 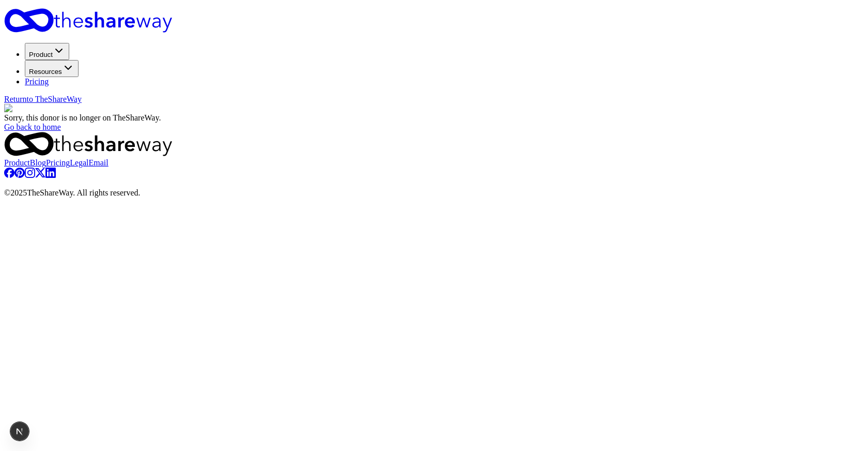 What do you see at coordinates (52, 68) in the screenshot?
I see `button: Resources` at bounding box center [52, 68].